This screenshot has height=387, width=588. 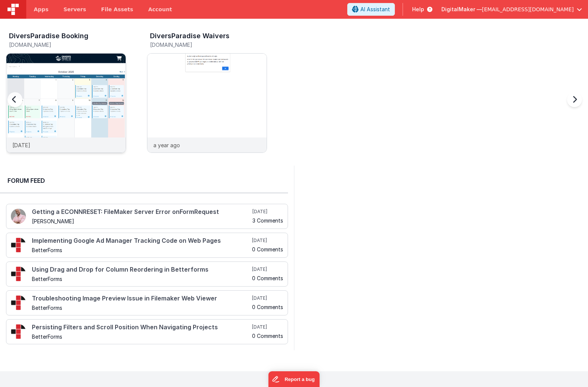 I want to click on h4: Using Drag and Drop for Column Reordering in Betterforms, so click(x=141, y=270).